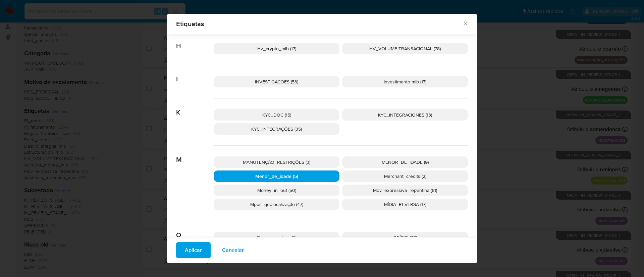 Image resolution: width=644 pixels, height=277 pixels. Describe the element at coordinates (405, 176) in the screenshot. I see `div: Merchant_credits (2)` at that location.